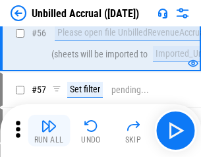  I want to click on span: # 56, so click(39, 33).